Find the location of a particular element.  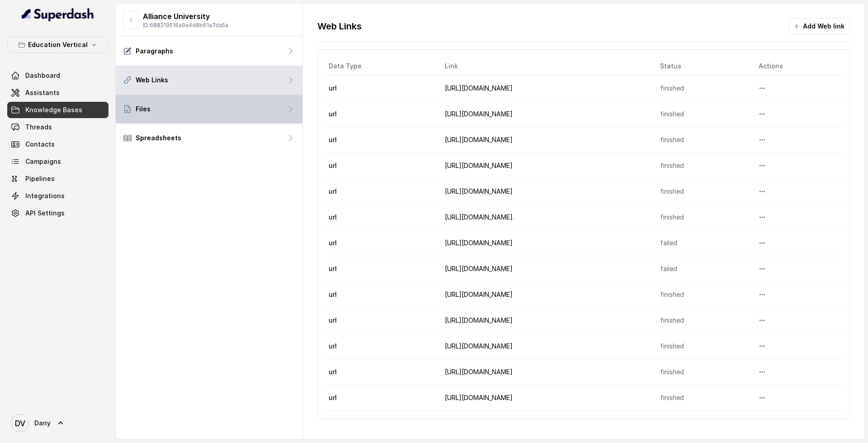

p: Alliance University is located at coordinates (186, 17).